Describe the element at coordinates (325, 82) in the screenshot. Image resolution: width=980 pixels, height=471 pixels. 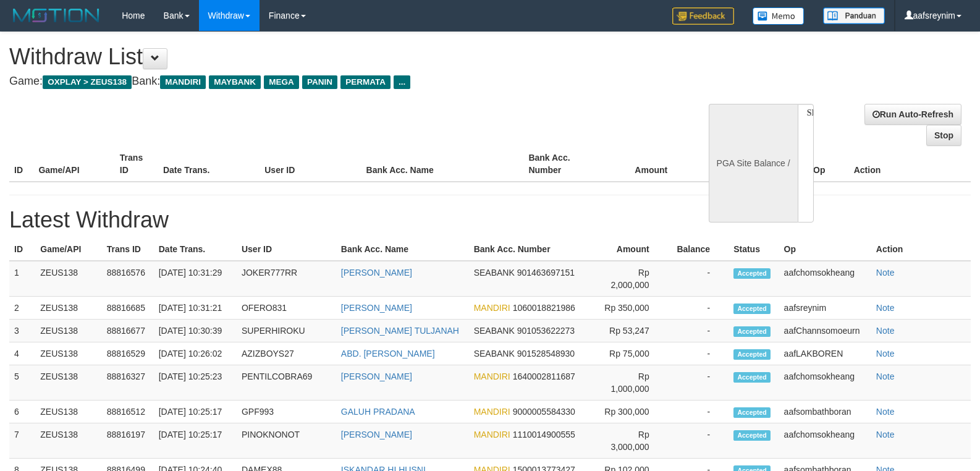
I see `h4: Game: Bank:` at that location.